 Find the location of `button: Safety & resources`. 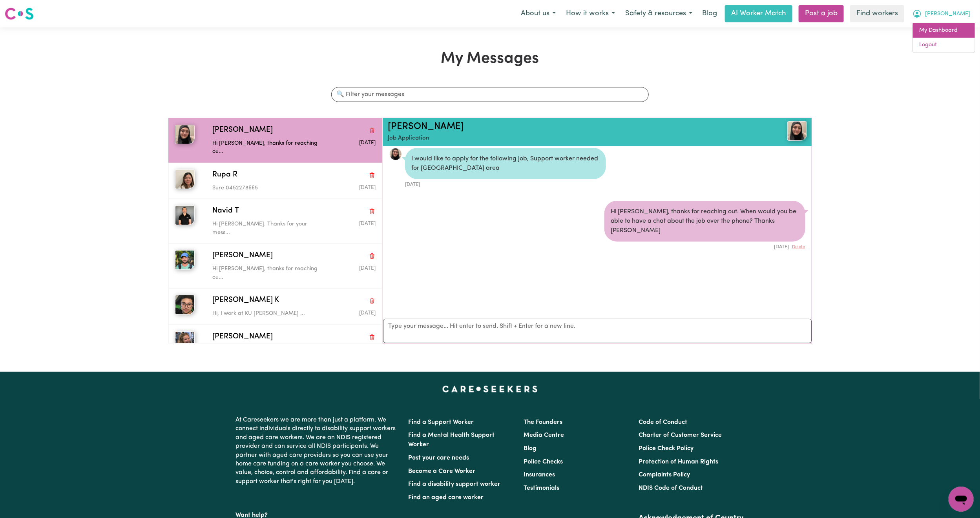

button: Safety & resources is located at coordinates (659, 14).